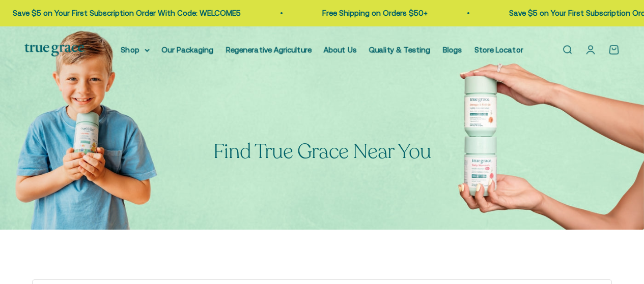 The image size is (644, 284). I want to click on a: Our Packaging, so click(188, 49).